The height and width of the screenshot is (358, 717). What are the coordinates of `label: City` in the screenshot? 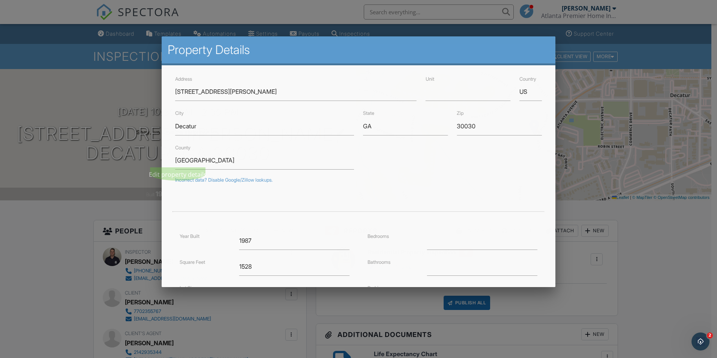 It's located at (179, 113).